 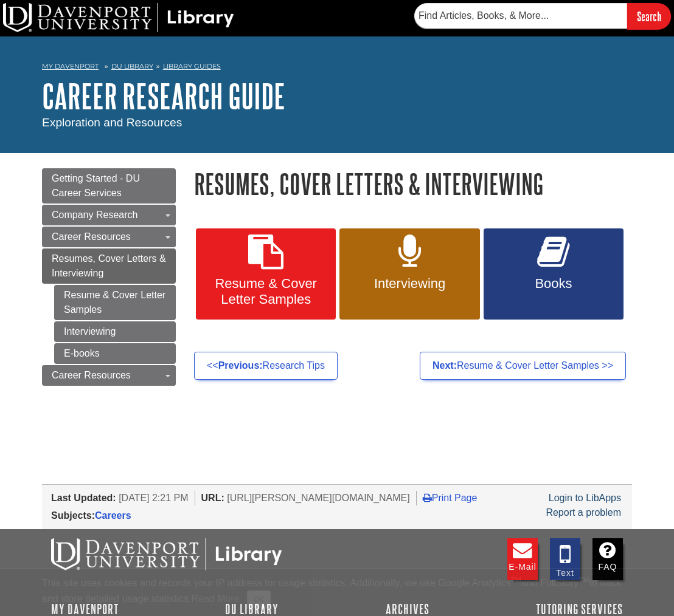 What do you see at coordinates (167, 554) in the screenshot?
I see `img: DU Libraries` at bounding box center [167, 554].